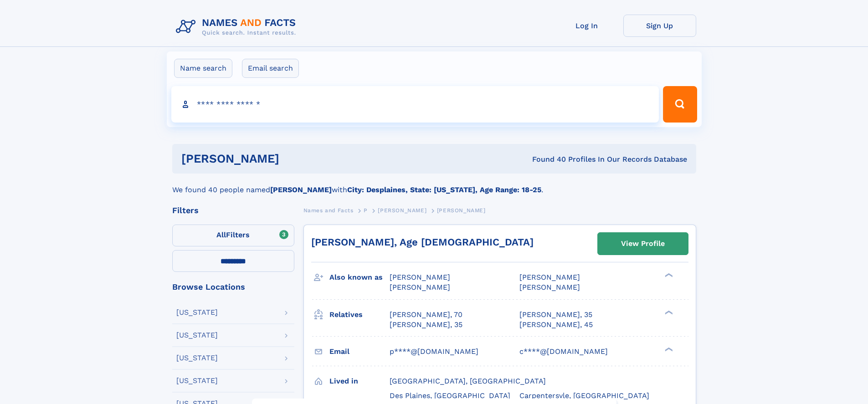 The height and width of the screenshot is (404, 868). What do you see at coordinates (238, 27) in the screenshot?
I see `img: Logo Names and Facts` at bounding box center [238, 27].